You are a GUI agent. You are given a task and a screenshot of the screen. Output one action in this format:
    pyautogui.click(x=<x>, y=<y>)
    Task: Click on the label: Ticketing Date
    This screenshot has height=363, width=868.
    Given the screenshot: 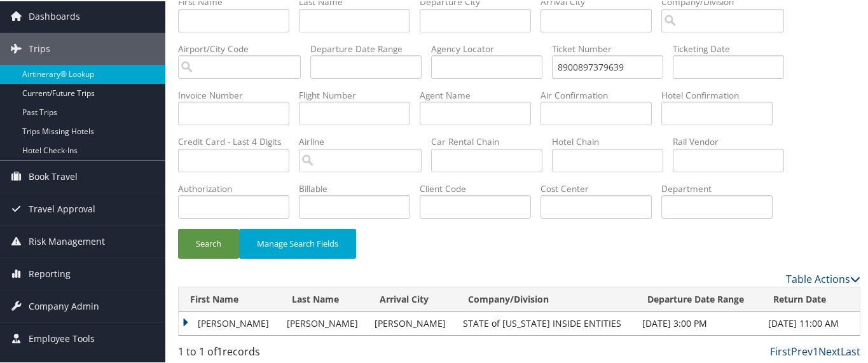 What is the action you would take?
    pyautogui.click(x=733, y=48)
    